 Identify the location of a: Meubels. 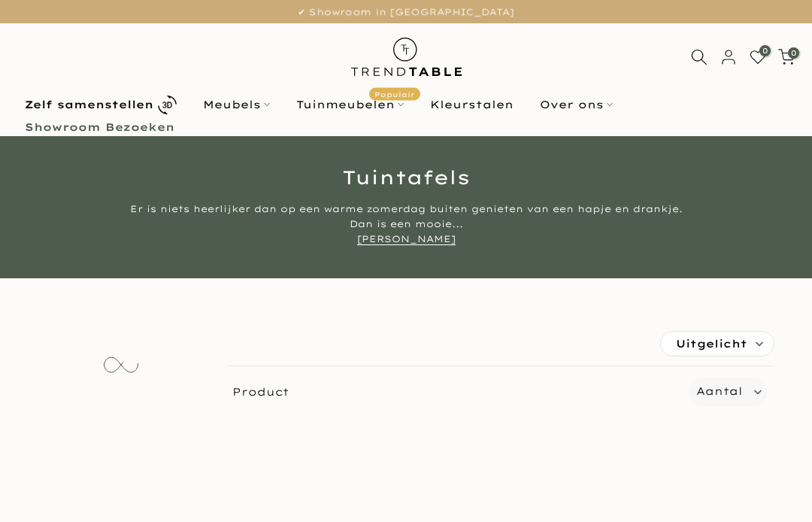
(236, 104).